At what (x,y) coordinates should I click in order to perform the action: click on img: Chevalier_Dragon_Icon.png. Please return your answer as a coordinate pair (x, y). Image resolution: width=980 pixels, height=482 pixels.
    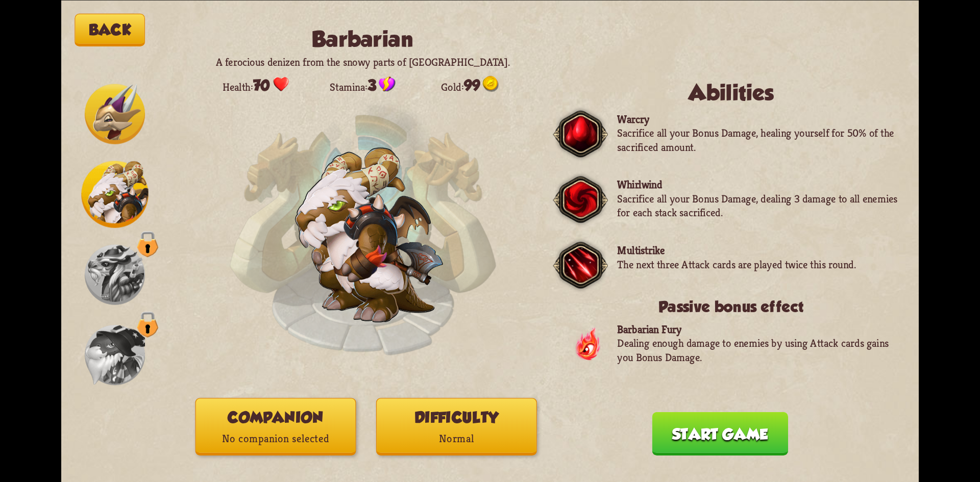
    Looking at the image, I should click on (115, 114).